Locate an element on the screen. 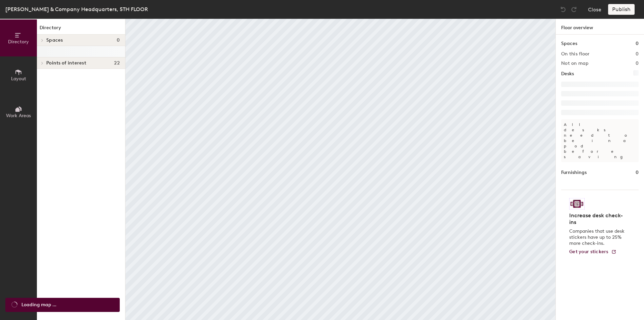  canvas: Map is located at coordinates (340, 169).